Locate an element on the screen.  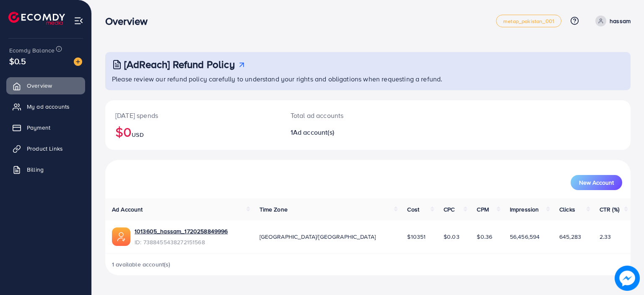
span: $0.5 is located at coordinates (18, 61).